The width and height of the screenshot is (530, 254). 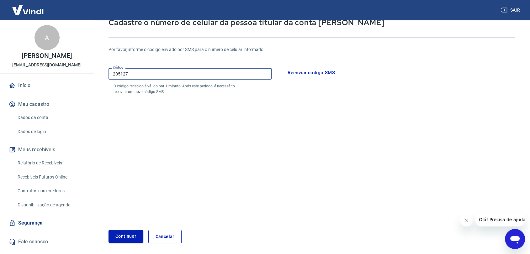 I want to click on img: Vindi, so click(x=28, y=10).